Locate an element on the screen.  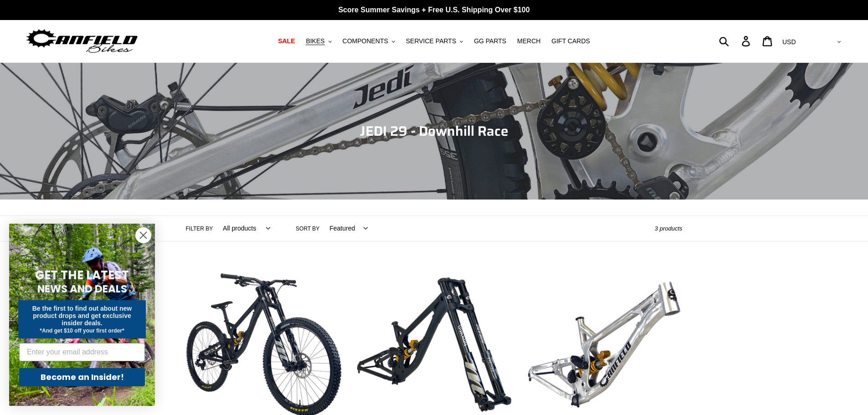
button: COMPONENTS is located at coordinates (369, 41).